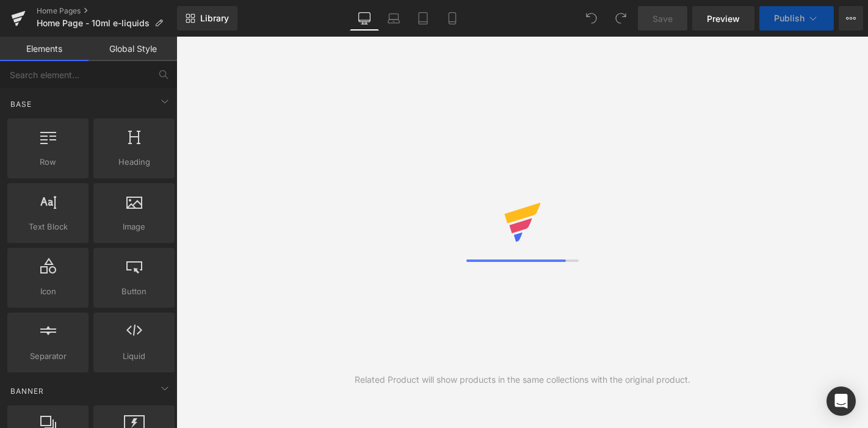  What do you see at coordinates (842, 401) in the screenshot?
I see `div: Open Intercom Messenger` at bounding box center [842, 401].